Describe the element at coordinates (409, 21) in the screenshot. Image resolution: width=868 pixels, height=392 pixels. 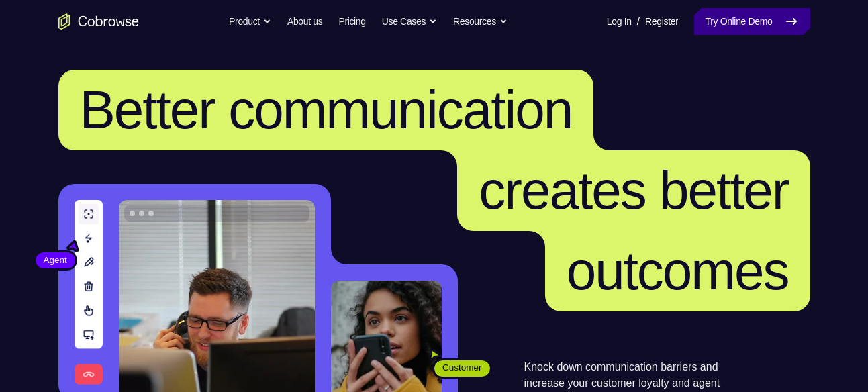
I see `button: Use Cases` at that location.